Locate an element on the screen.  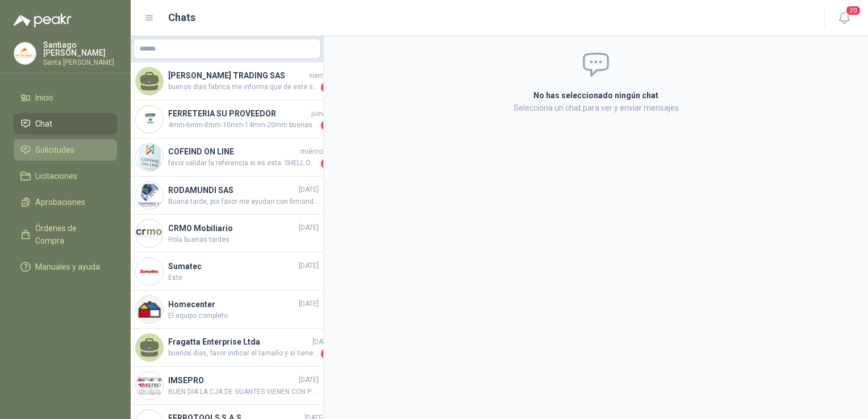
h4: FERRETERIA SU PROVEEDOR is located at coordinates (238, 113).